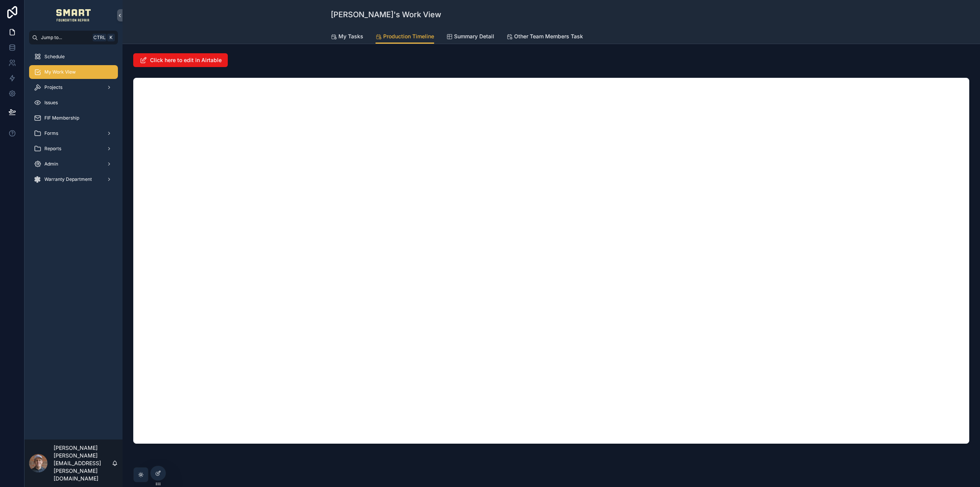 This screenshot has height=487, width=980. What do you see at coordinates (99, 37) in the screenshot?
I see `span: Ctrl` at bounding box center [99, 37].